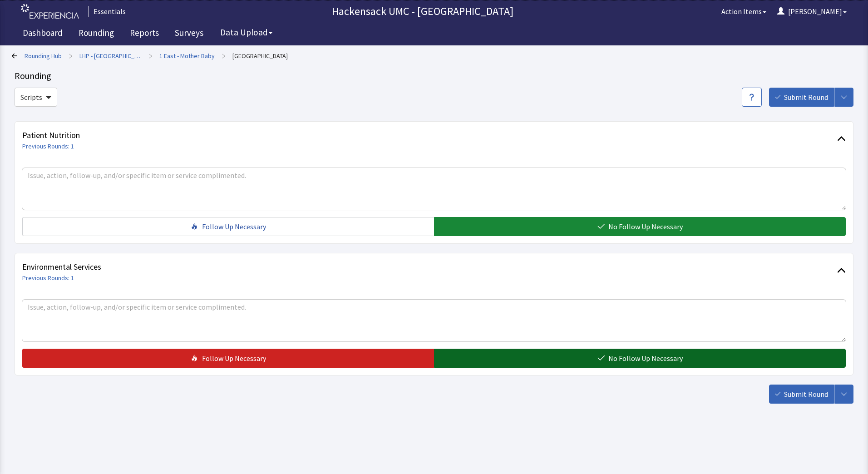  What do you see at coordinates (434, 76) in the screenshot?
I see `div: Rounding` at bounding box center [434, 76].